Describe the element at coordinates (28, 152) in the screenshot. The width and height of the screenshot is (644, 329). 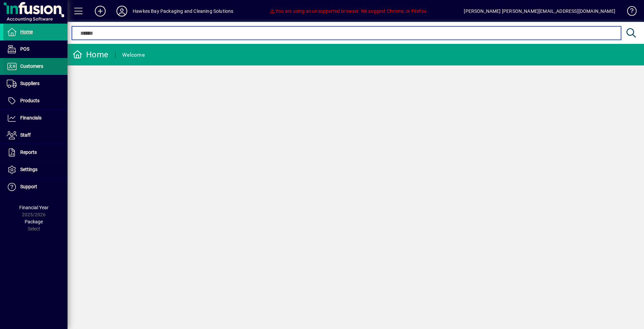
I see `span: Reports` at that location.